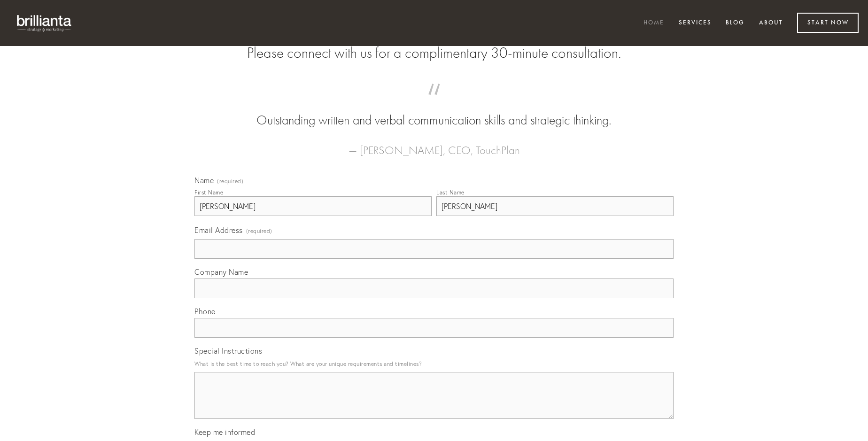 The width and height of the screenshot is (868, 441). I want to click on h2: Please connect with us for a complimentary 30-minute consultation., so click(434, 53).